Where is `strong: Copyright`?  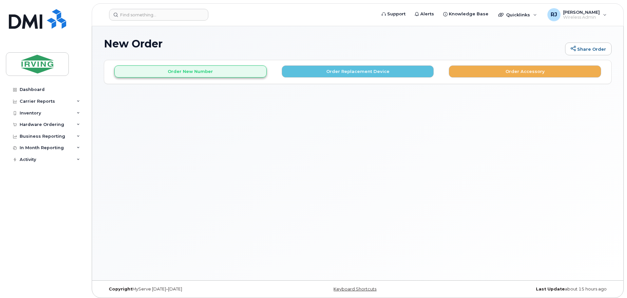
strong: Copyright is located at coordinates (120, 289).